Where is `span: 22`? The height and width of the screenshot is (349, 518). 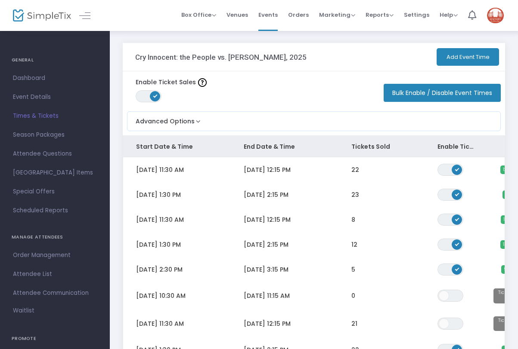 span: 22 is located at coordinates (355, 170).